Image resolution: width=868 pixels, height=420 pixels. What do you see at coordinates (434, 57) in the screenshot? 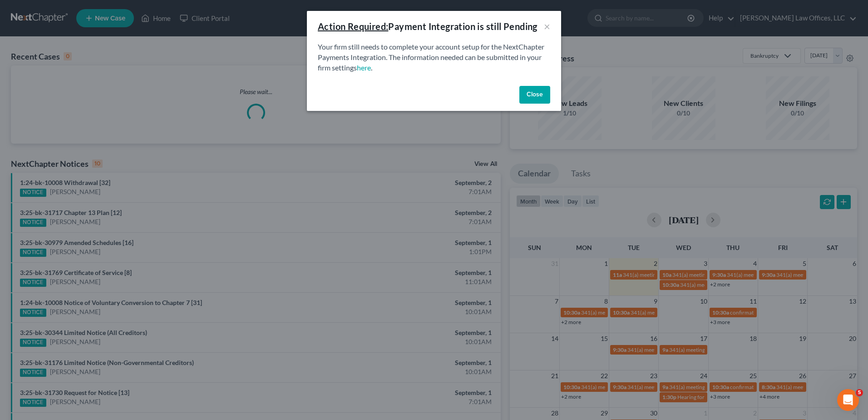
I see `p: Your firm still needs to complete your account setup for the NextChapter Payments Integration. Th...` at bounding box center [434, 57].